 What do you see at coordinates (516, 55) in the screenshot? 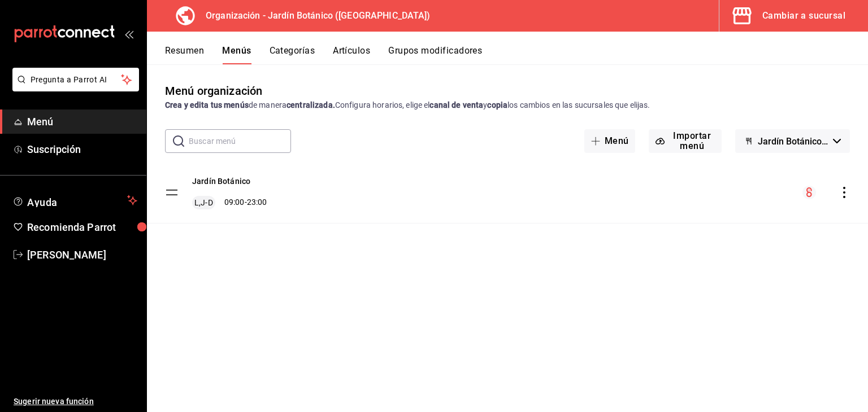
I see `div: navigation tabs` at bounding box center [516, 55].